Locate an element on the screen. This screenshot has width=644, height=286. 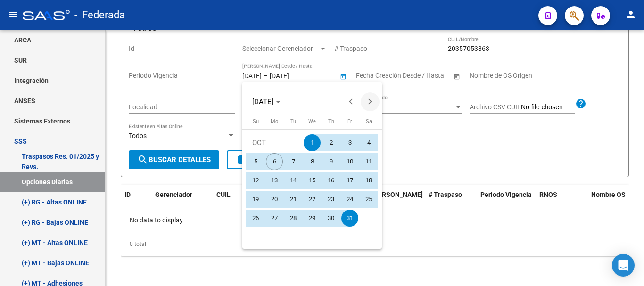
span: 19 is located at coordinates (256, 199).